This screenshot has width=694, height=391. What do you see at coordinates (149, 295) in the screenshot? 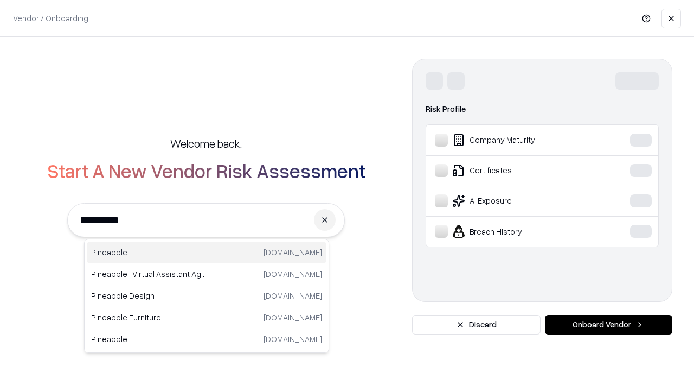
I see `p: Pineapple Design` at bounding box center [149, 295].